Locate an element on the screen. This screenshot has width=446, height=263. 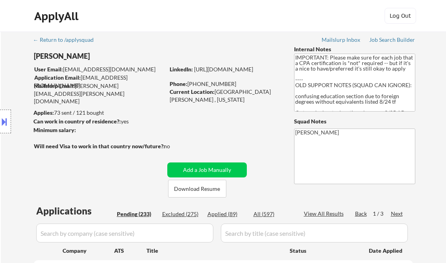
div: ApplyAll is located at coordinates (58, 16).